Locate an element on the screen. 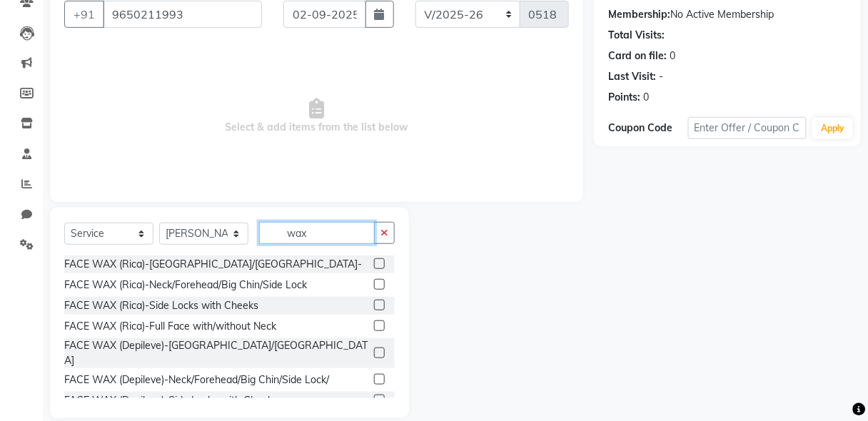 The image size is (868, 421). div: Total Visits: is located at coordinates (636, 35).